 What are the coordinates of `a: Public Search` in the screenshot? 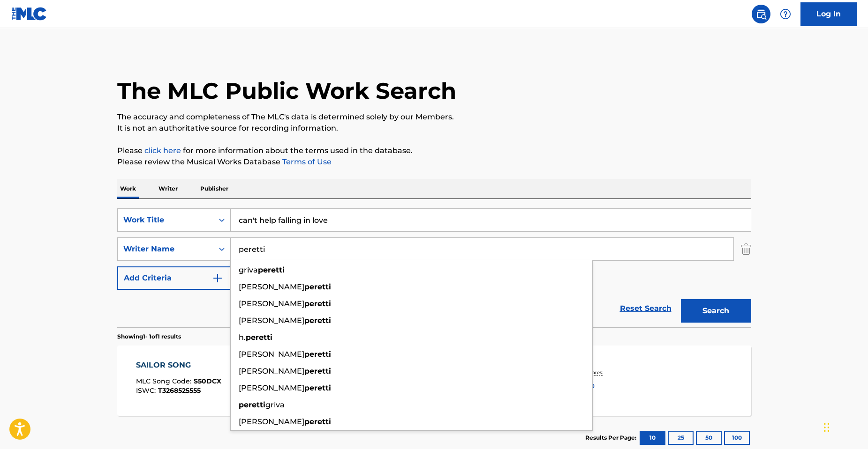 It's located at (761, 14).